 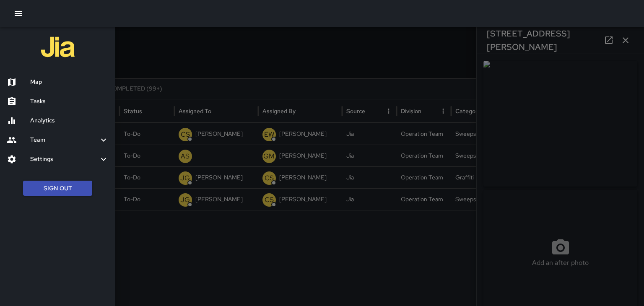 What do you see at coordinates (64, 140) in the screenshot?
I see `h6: Team` at bounding box center [64, 140].